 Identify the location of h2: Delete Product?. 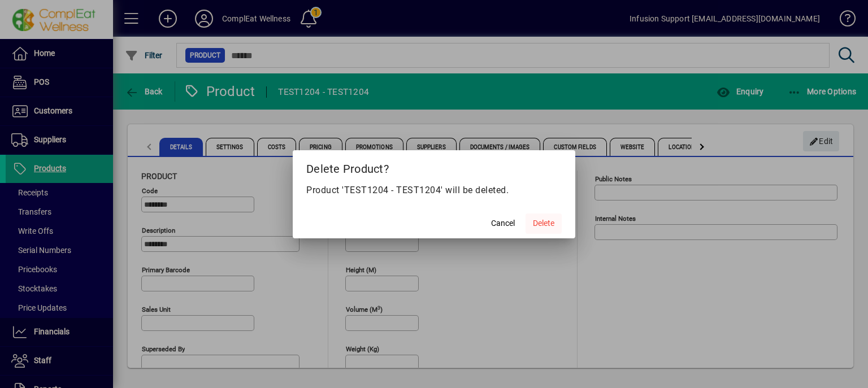
(434, 167).